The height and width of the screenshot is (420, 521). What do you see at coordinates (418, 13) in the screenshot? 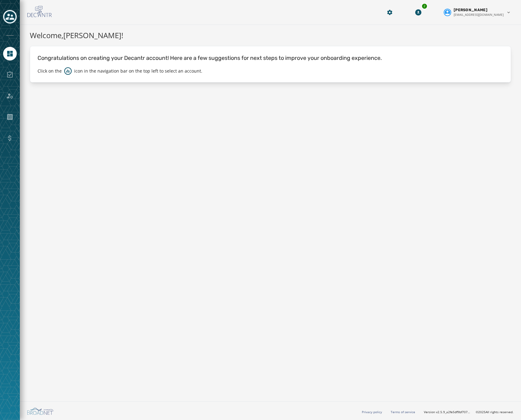
I see `button: Download Menu` at bounding box center [418, 13].